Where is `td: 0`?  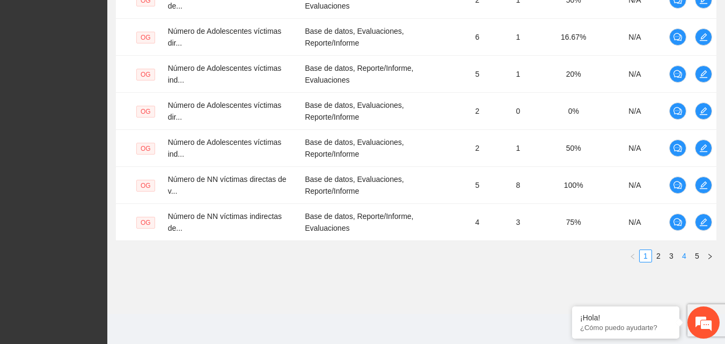 td: 0 is located at coordinates (518, 111).